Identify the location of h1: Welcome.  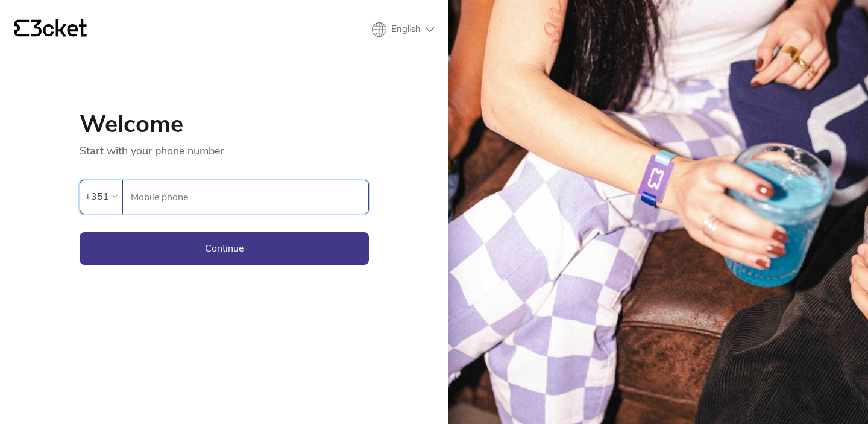
(224, 124).